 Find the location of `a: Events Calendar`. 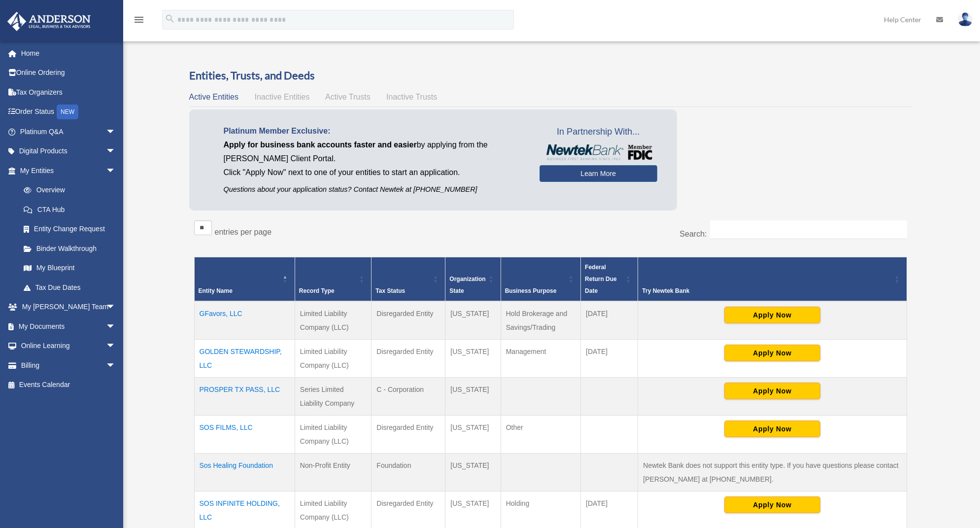

a: Events Calendar is located at coordinates (68, 385).